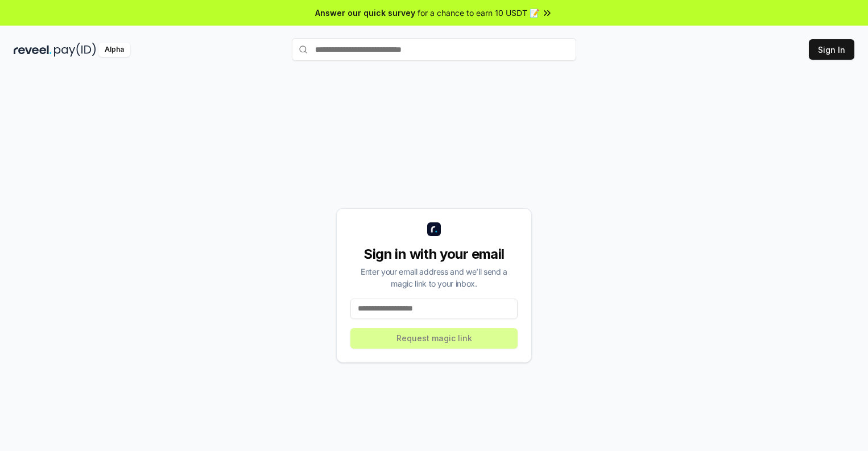  What do you see at coordinates (831, 49) in the screenshot?
I see `button: Sign In` at bounding box center [831, 49].